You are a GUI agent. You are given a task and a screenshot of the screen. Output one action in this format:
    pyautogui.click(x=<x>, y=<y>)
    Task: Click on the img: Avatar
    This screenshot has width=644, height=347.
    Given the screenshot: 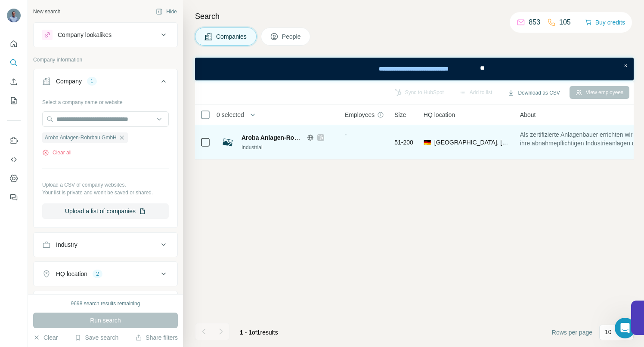 What is the action you would take?
    pyautogui.click(x=13, y=15)
    